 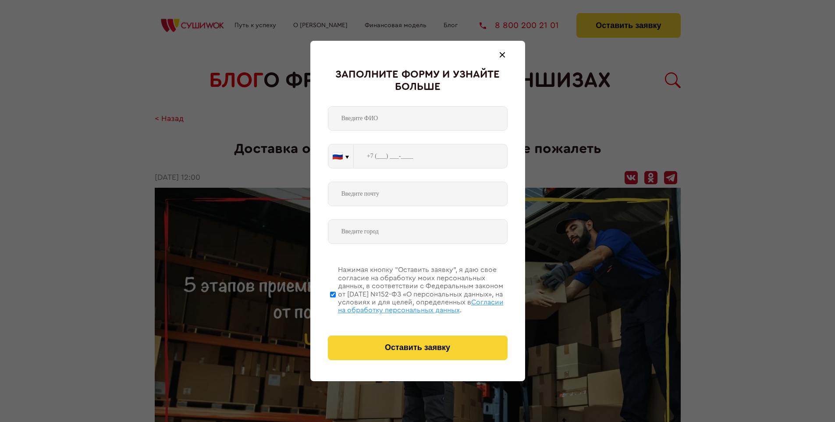 What do you see at coordinates (418, 81) in the screenshot?
I see `div: Заполните форму и узнайте больше` at bounding box center [418, 81].